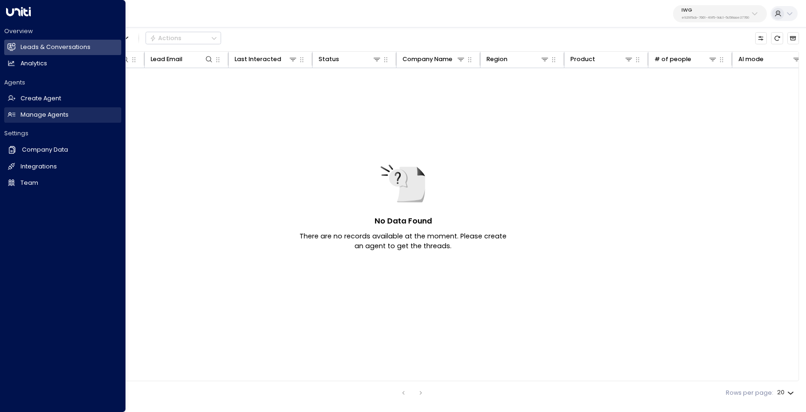  Describe the element at coordinates (166, 38) in the screenshot. I see `div: Actions` at that location.